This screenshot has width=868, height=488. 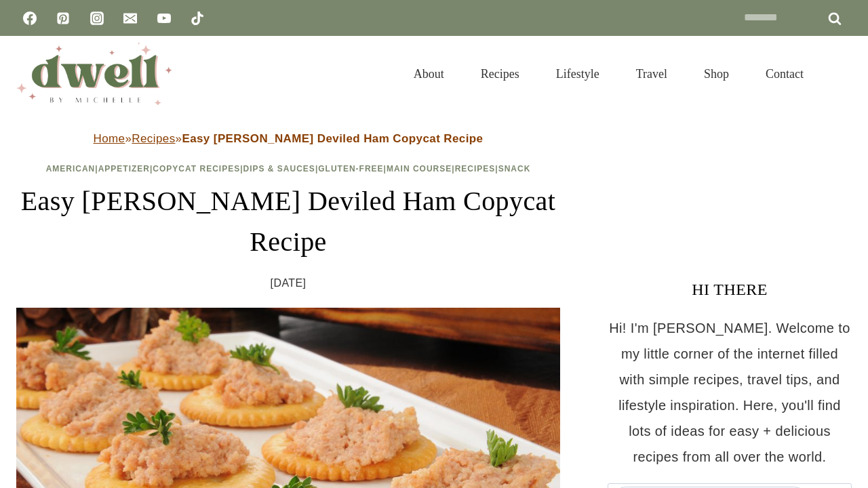 I want to click on a: Travel, so click(x=651, y=74).